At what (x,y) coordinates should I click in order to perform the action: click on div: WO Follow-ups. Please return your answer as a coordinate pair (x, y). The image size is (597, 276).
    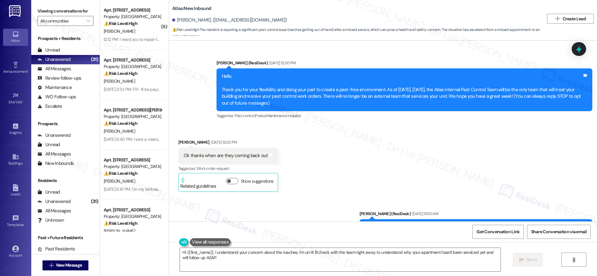
    Looking at the image, I should click on (56, 97).